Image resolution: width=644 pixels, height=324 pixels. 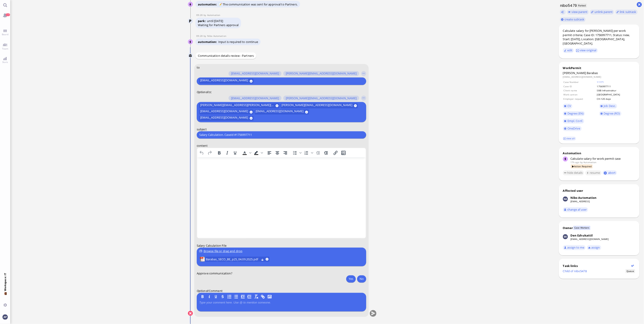 What do you see at coordinates (191, 42) in the screenshot?
I see `img: Nibo Automation` at bounding box center [191, 42].